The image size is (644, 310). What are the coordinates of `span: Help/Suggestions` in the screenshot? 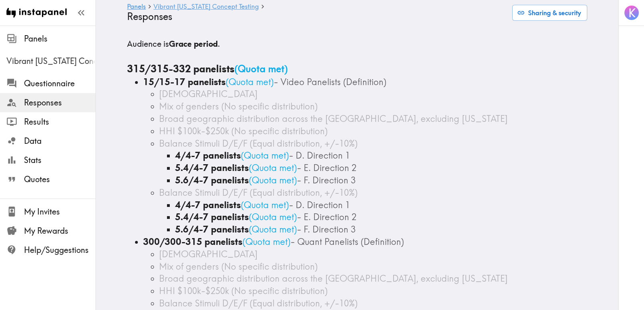 It's located at (60, 250).